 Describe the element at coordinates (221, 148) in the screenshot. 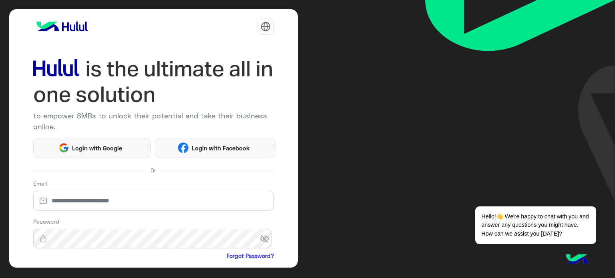

I see `span: Login with Facebook` at that location.